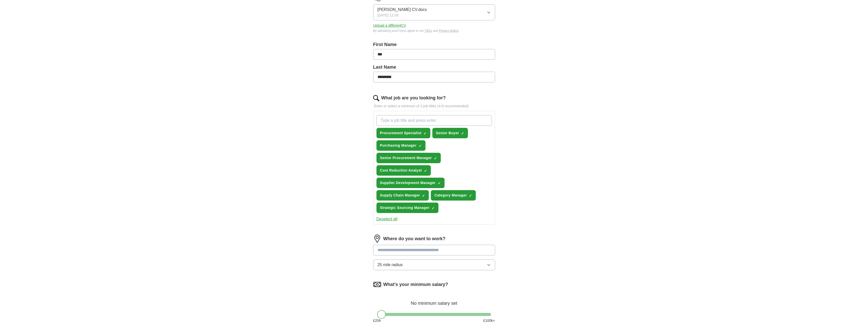  What do you see at coordinates (400, 133) in the screenshot?
I see `span: Procurement Specialist` at bounding box center [400, 133].